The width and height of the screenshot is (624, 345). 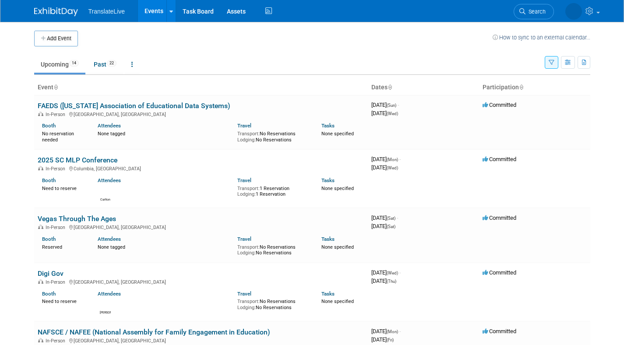 What do you see at coordinates (105, 312) in the screenshot?
I see `div: Becky Copeland` at bounding box center [105, 312].